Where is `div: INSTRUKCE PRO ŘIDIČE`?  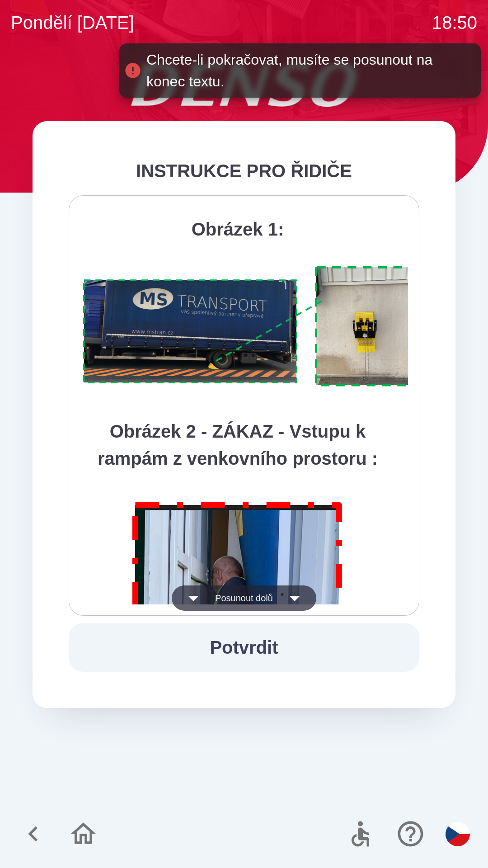
div: INSTRUKCE PRO ŘIDIČE is located at coordinates (244, 171).